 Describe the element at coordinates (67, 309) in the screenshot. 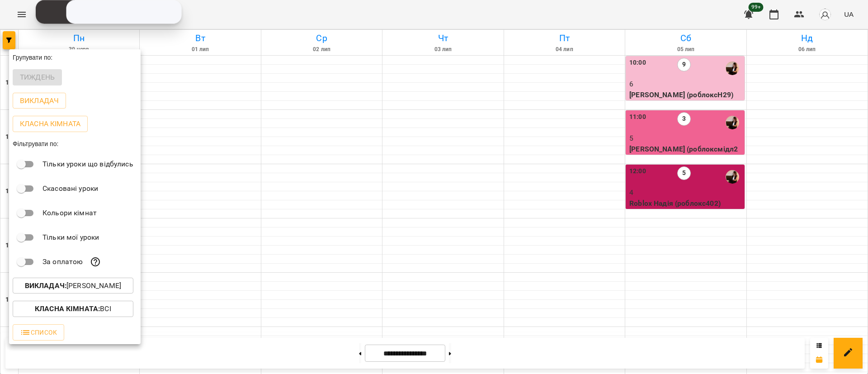

I see `b: Класна кімната :` at that location.